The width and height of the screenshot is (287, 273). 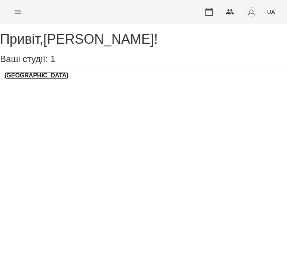 What do you see at coordinates (252, 12) in the screenshot?
I see `img: avatar_s.png` at bounding box center [252, 12].